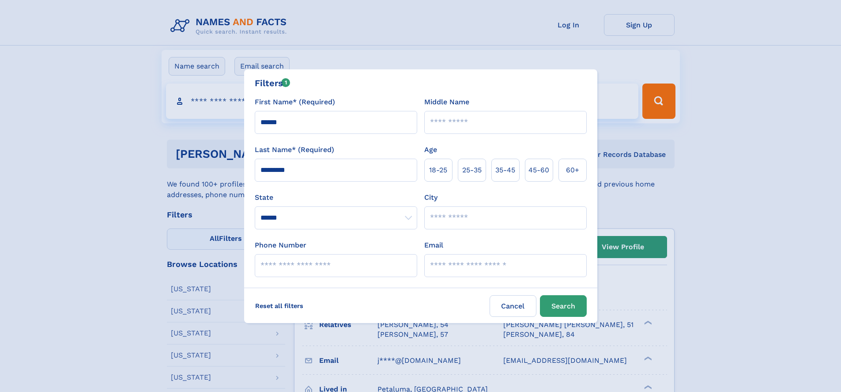 The image size is (841, 392). What do you see at coordinates (563, 306) in the screenshot?
I see `button: Search` at bounding box center [563, 306].